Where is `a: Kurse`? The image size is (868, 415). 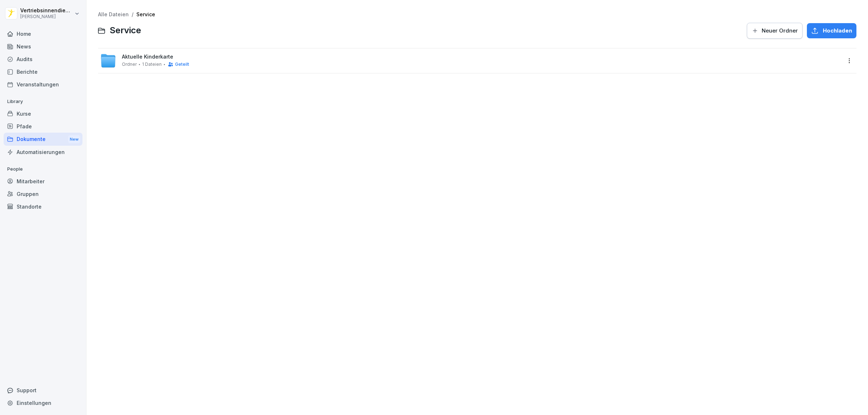 a: Kurse is located at coordinates (43, 113).